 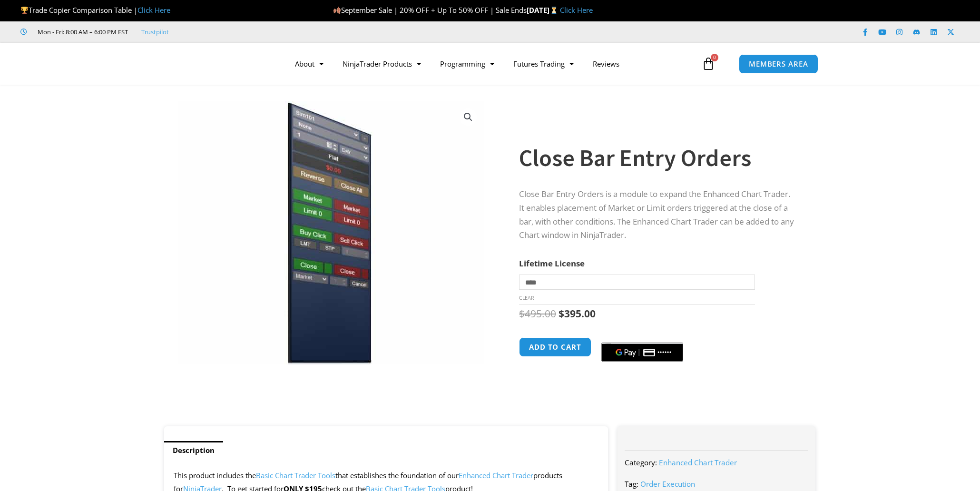 What do you see at coordinates (667, 484) in the screenshot?
I see `a: Order Execution` at bounding box center [667, 484].